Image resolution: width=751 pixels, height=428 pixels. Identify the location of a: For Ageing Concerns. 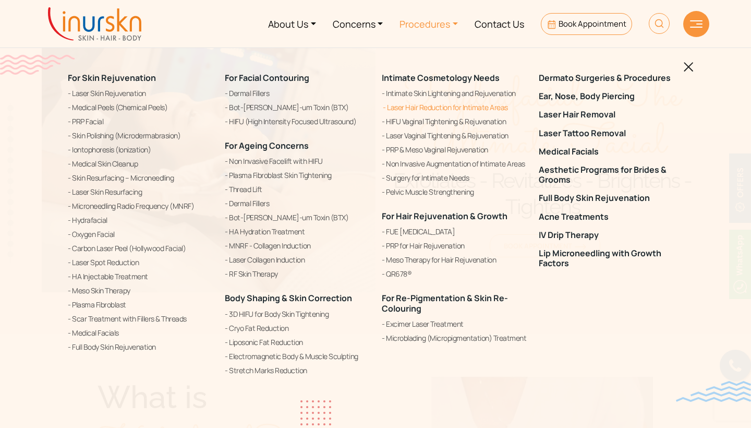
(267, 146).